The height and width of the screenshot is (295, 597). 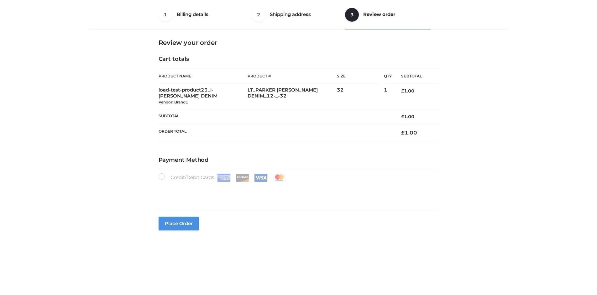 What do you see at coordinates (224, 178) in the screenshot?
I see `img: Amex` at bounding box center [224, 178].